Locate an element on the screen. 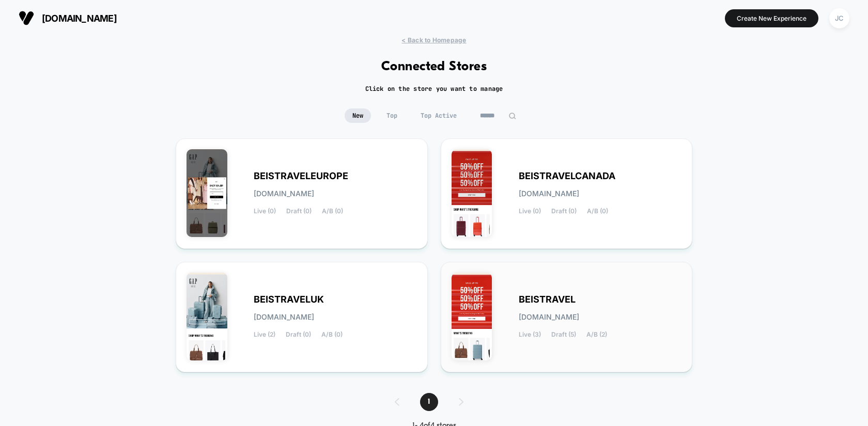 The height and width of the screenshot is (426, 868). span: BEISTRAVELCANADA is located at coordinates (566, 176).